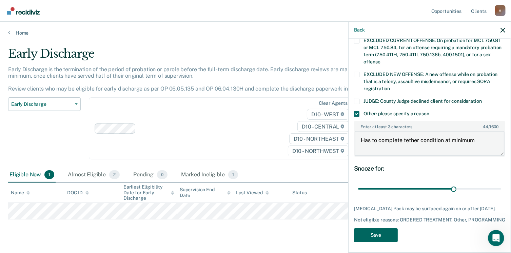 The height and width of the screenshot is (253, 511). Describe the element at coordinates (430, 169) in the screenshot. I see `div: Snooze for:` at that location.